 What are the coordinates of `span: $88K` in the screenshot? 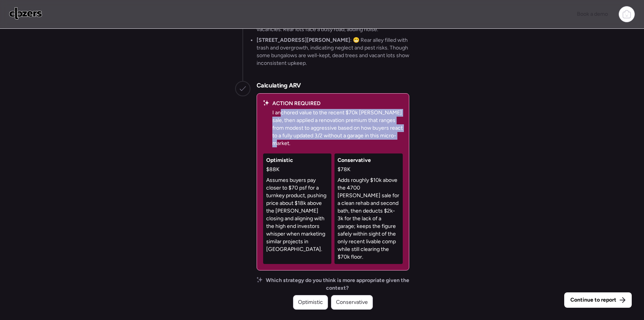 It's located at (273, 169).